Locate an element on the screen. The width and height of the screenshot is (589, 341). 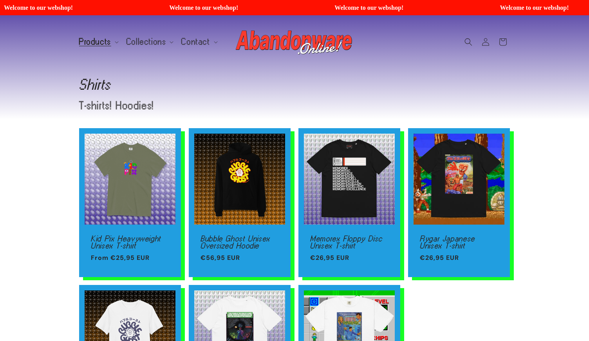
a: Memorex Floppy Disc Unisex T-shirt is located at coordinates (350, 242).